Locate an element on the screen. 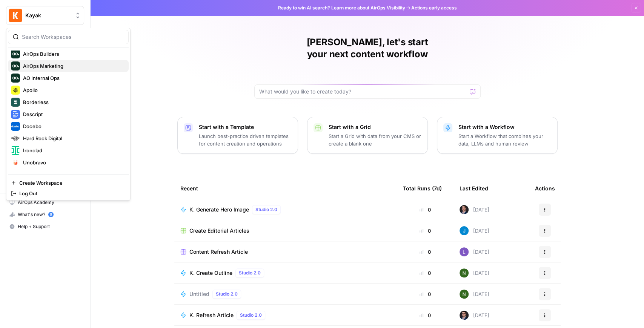  div: Workspace: Kayak is located at coordinates (68, 114).